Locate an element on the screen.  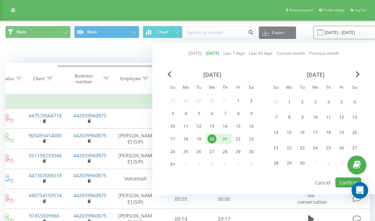
div: Sat Aug 30, 2025 is located at coordinates (251, 152).